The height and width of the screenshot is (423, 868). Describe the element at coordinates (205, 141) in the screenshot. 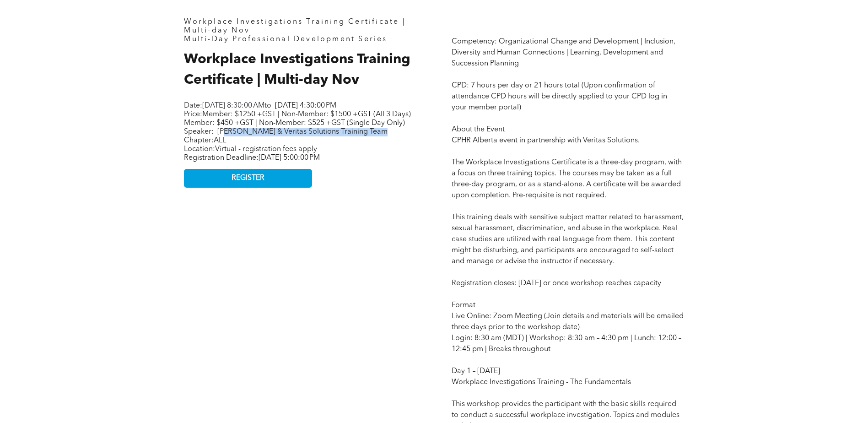

I see `span: Chapter:` at that location.